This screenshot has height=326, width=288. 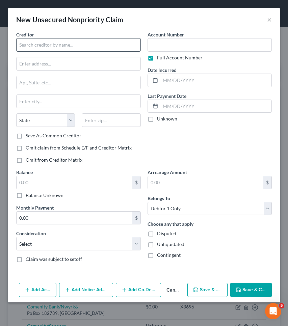 I want to click on button: Save & Close, so click(x=251, y=290).